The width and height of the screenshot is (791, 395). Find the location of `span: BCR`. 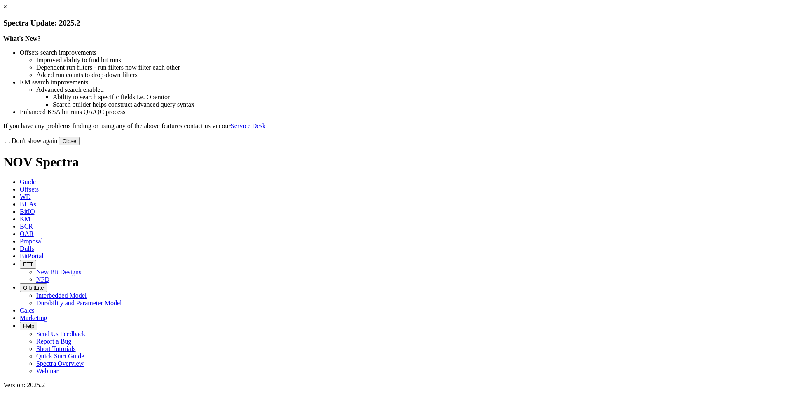

span: BCR is located at coordinates (26, 226).